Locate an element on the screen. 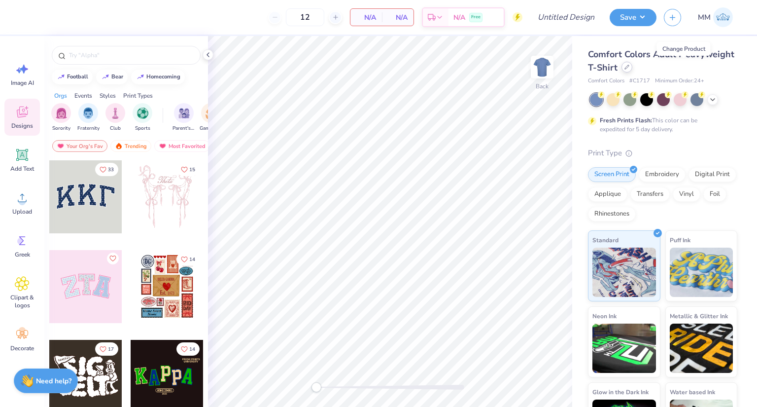 The width and height of the screenshot is (757, 407). span: Neon Ink is located at coordinates (604, 315).